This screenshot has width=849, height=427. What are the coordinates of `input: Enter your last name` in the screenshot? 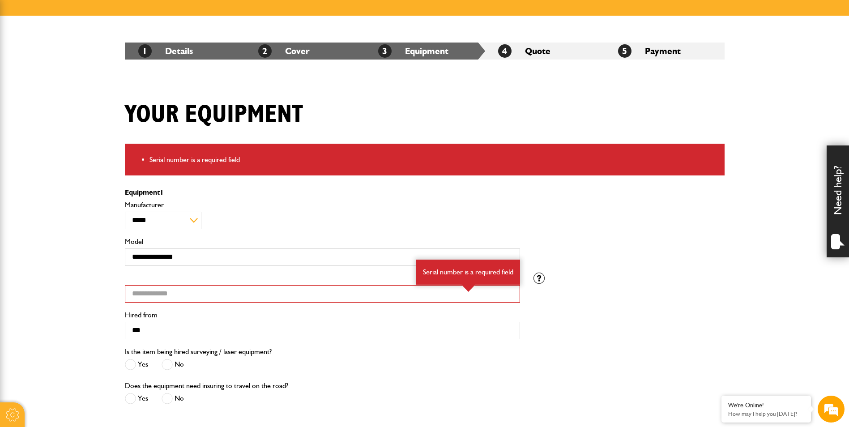 It's located at (87, 93).